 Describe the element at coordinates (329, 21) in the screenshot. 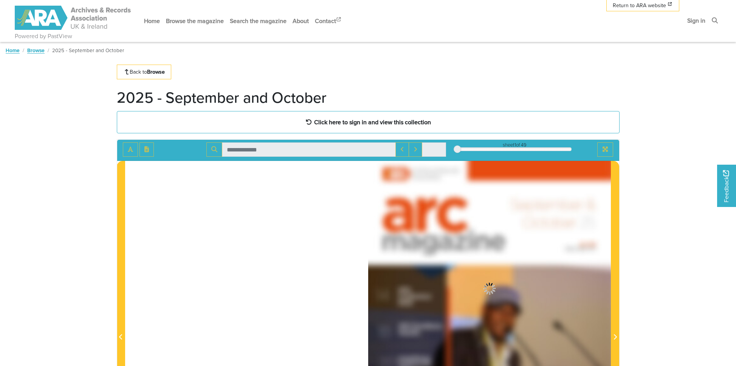

I see `a: Contact` at that location.